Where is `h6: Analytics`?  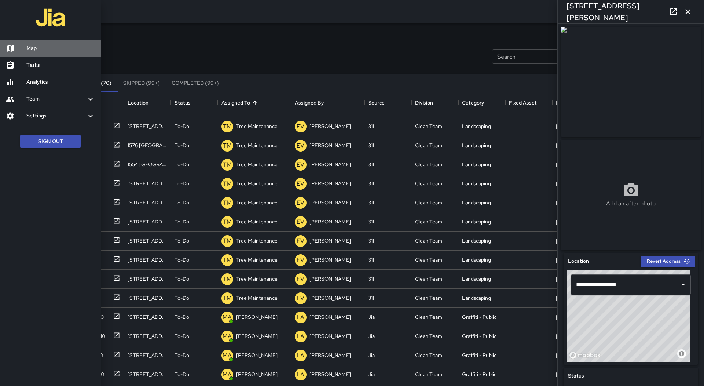 h6: Analytics is located at coordinates (60, 82).